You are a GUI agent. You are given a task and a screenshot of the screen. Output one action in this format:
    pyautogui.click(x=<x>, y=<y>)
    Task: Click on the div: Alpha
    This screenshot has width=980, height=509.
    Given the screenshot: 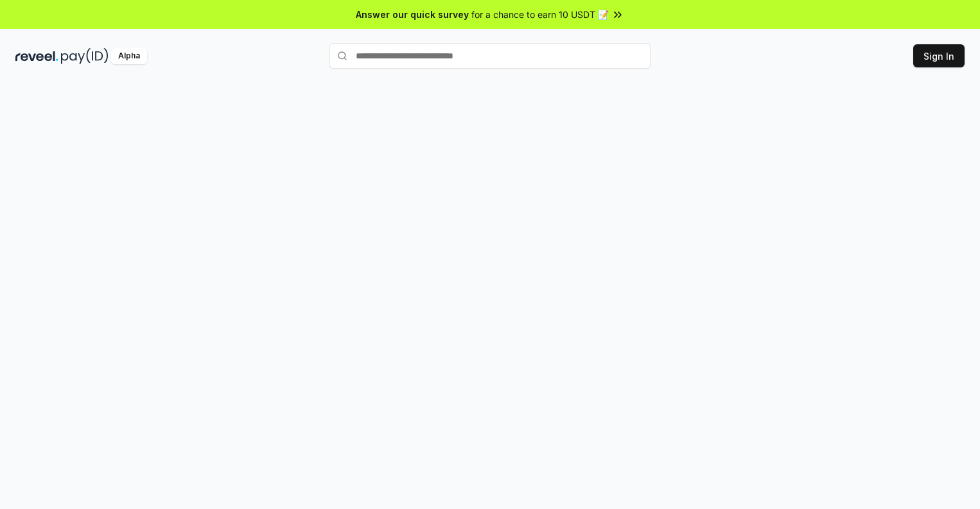 What is the action you would take?
    pyautogui.click(x=129, y=56)
    